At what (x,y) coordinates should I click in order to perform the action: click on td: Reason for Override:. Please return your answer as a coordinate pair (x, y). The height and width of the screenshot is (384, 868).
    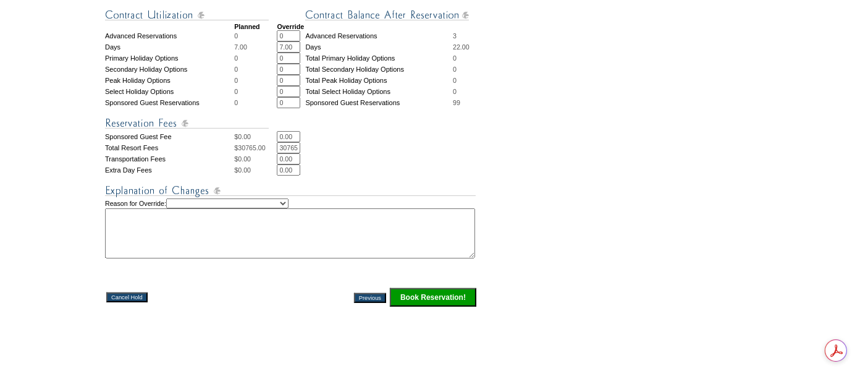
    Looking at the image, I should click on (291, 228).